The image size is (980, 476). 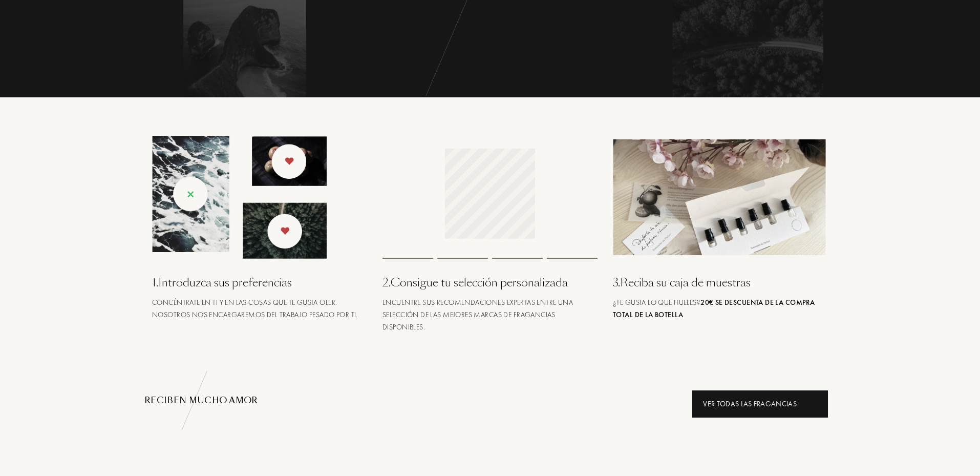 I want to click on a: Ver todas las fraganciasanimation, so click(x=760, y=404).